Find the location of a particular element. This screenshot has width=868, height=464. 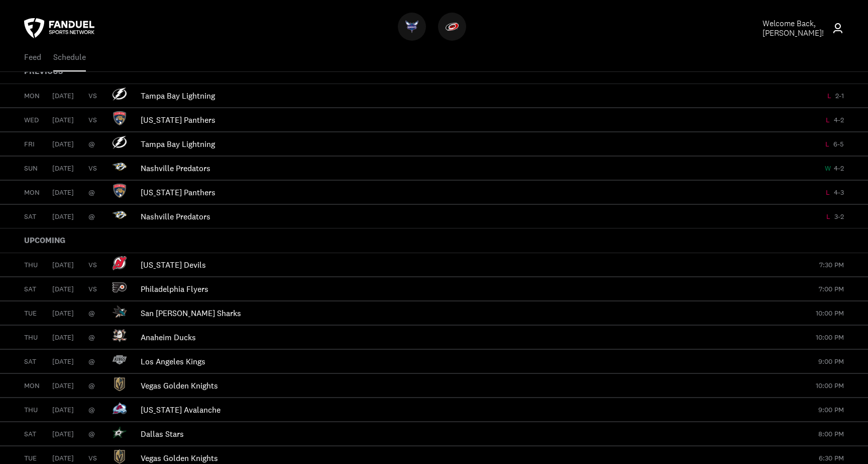

img: Colorado Avalanche is located at coordinates (119, 408).